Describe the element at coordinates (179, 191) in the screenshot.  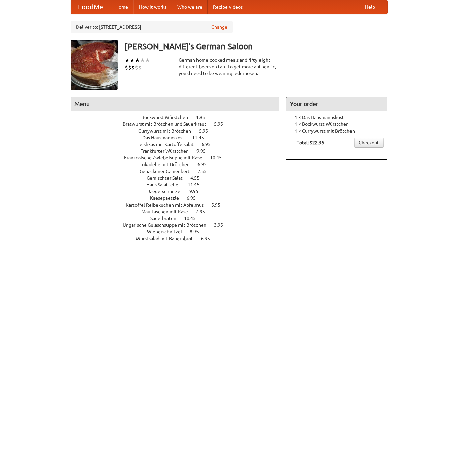
I see `a: Jaegerschnitzel 9.95` at that location.